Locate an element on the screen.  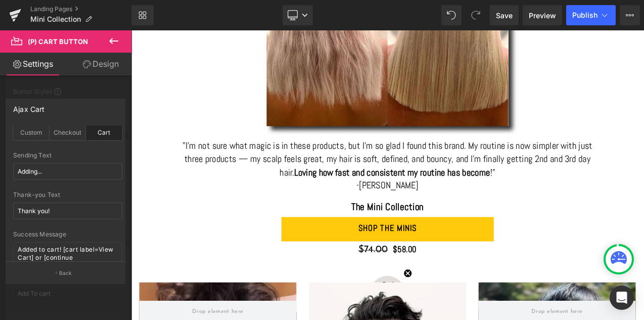
p: Back is located at coordinates (66, 273).